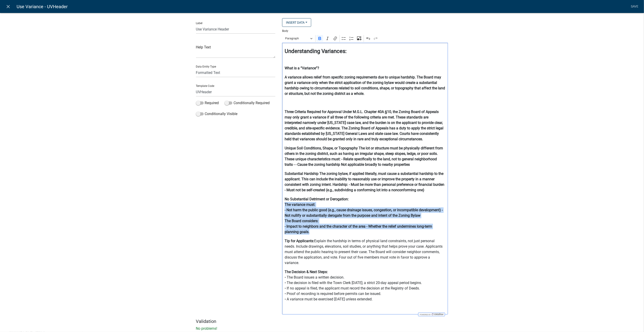 The height and width of the screenshot is (332, 644). What do you see at coordinates (322, 329) in the screenshot?
I see `p: No problems!` at bounding box center [322, 329].